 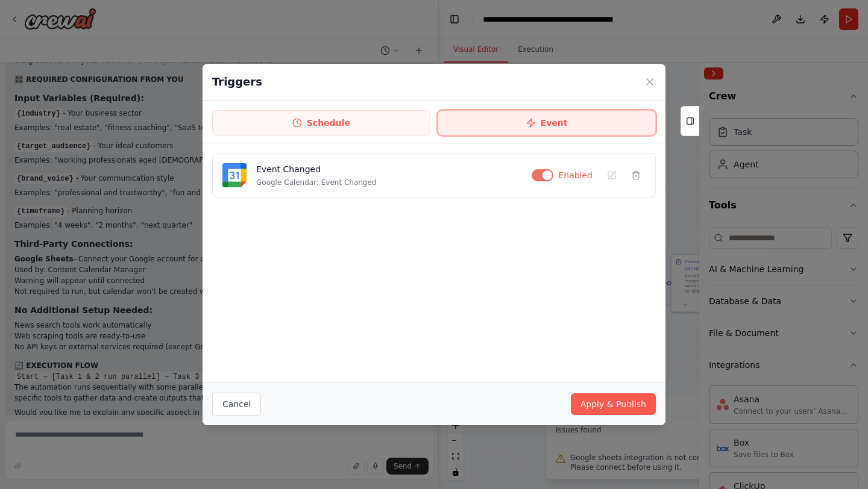 I want to click on button: Schedule, so click(x=322, y=123).